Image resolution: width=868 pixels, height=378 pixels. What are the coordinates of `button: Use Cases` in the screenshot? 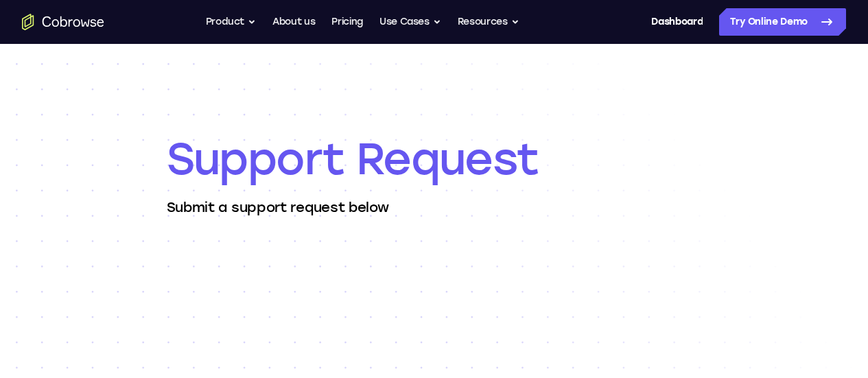 It's located at (410, 22).